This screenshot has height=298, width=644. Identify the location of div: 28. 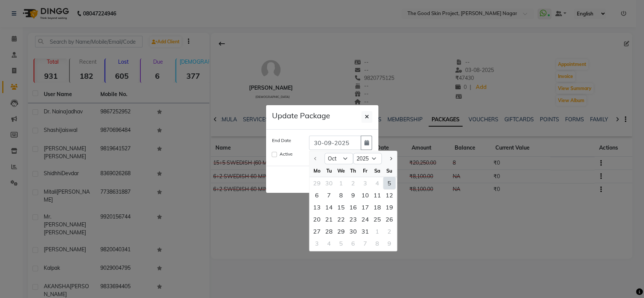
(329, 232).